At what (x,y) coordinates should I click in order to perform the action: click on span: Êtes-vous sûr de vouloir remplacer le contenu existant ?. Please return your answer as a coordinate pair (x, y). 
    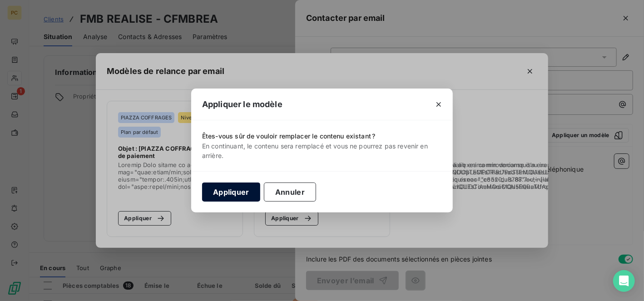
    Looking at the image, I should click on (288, 136).